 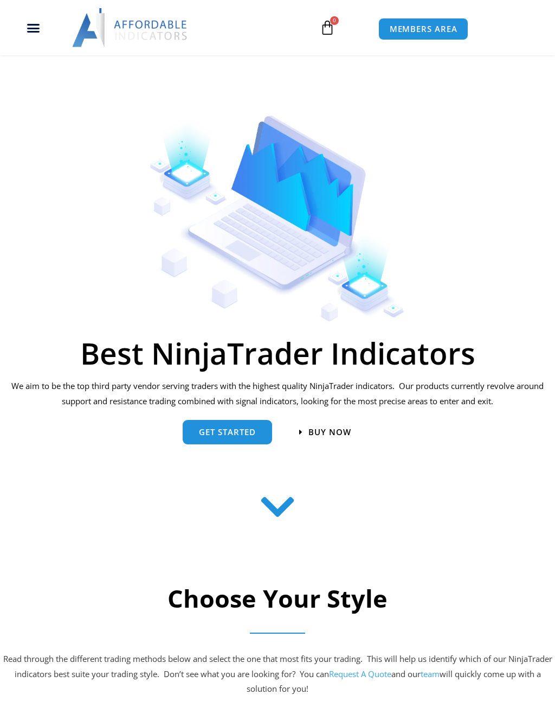 What do you see at coordinates (33, 28) in the screenshot?
I see `div: Menu Toggle` at bounding box center [33, 28].